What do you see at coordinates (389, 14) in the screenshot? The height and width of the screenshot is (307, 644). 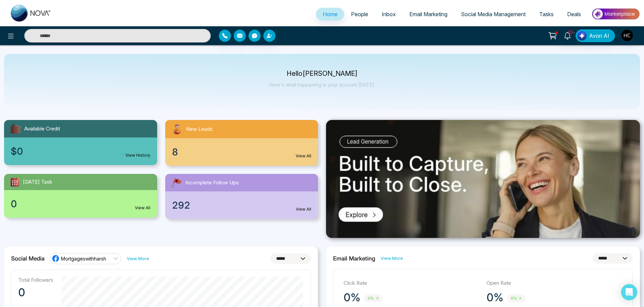 I see `span: Inbox` at bounding box center [389, 14].